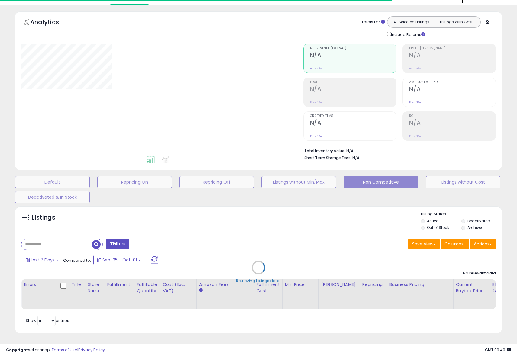  I want to click on div: Include Returns, so click(407, 34).